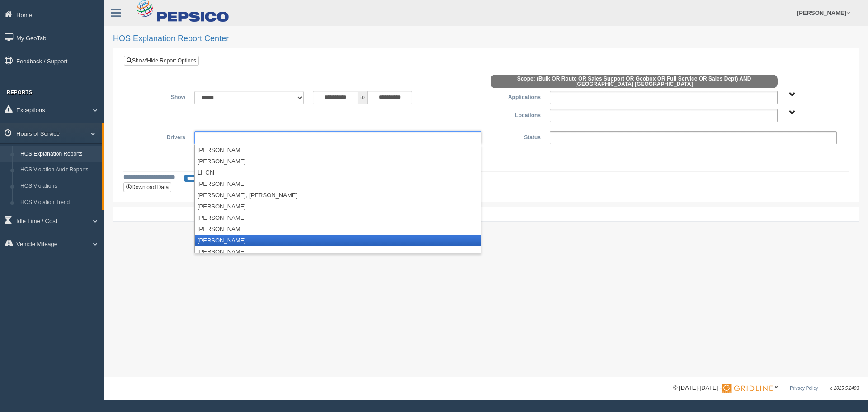  Describe the element at coordinates (804, 388) in the screenshot. I see `a: Privacy Policy` at that location.